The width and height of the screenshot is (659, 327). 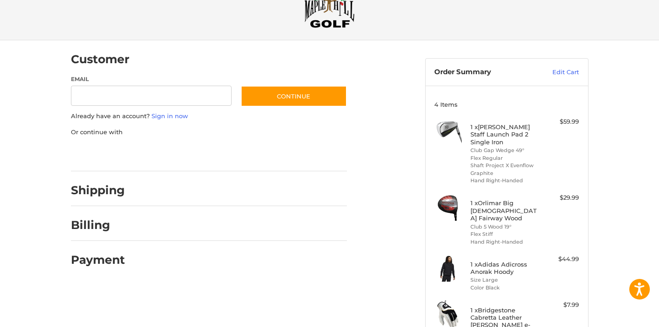 I want to click on h2: Shipping, so click(x=98, y=190).